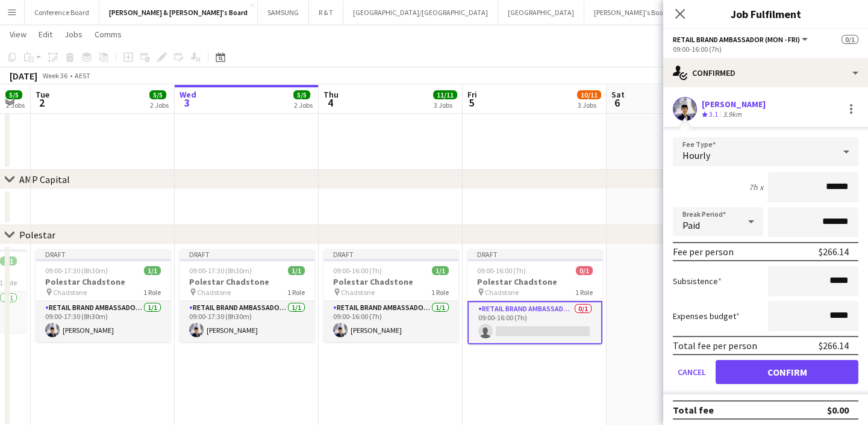 The width and height of the screenshot is (868, 425). Describe the element at coordinates (55, 75) in the screenshot. I see `span: Week 36` at that location.